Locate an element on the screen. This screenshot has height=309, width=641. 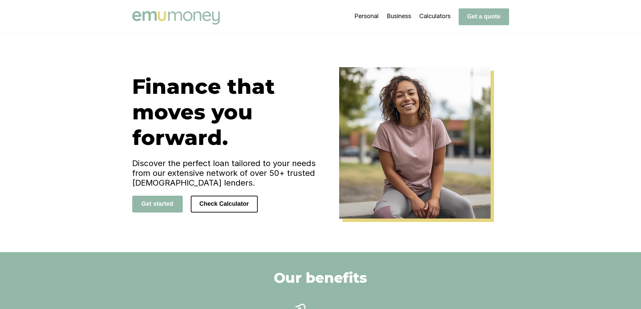
h1: Finance that moves you forward. is located at coordinates (226, 112).